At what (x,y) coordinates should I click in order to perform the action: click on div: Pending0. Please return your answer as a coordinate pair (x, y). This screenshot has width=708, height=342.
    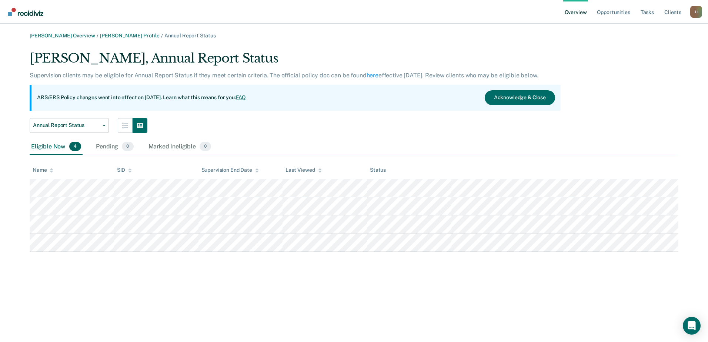
    Looking at the image, I should click on (114, 147).